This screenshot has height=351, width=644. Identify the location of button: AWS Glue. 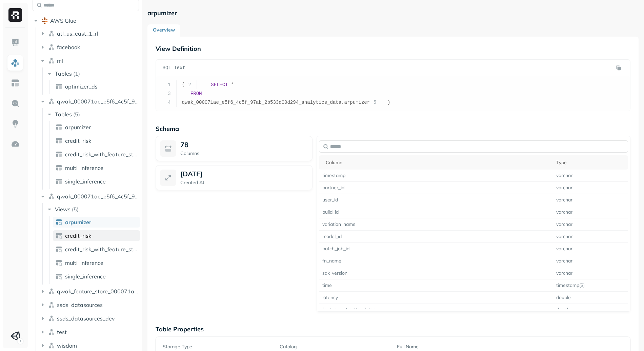
(86, 21).